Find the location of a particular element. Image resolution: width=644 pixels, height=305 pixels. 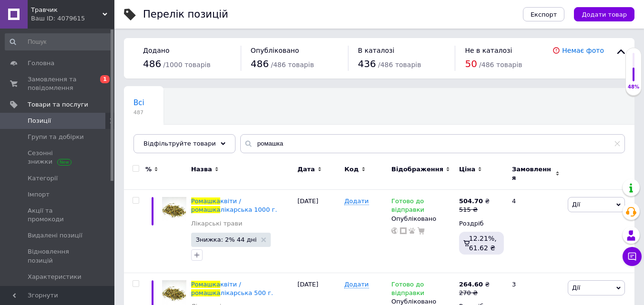

button: Експорт is located at coordinates (544, 14).